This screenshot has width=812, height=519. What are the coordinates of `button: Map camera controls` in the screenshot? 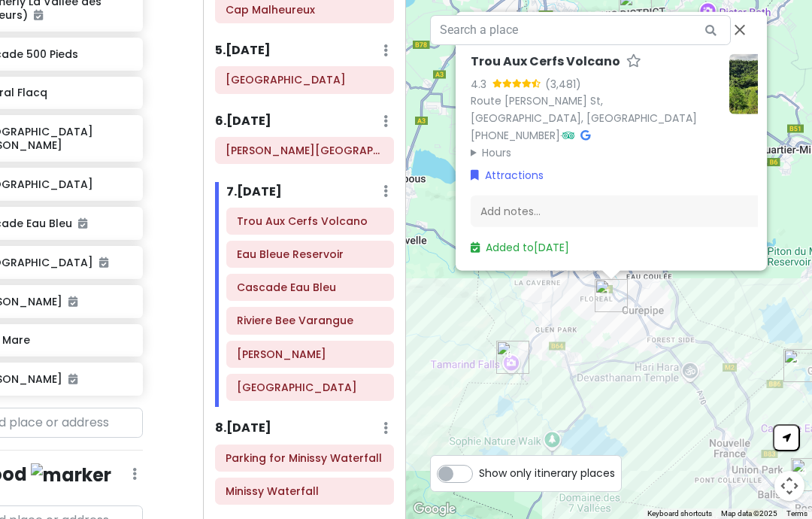 It's located at (790, 486).